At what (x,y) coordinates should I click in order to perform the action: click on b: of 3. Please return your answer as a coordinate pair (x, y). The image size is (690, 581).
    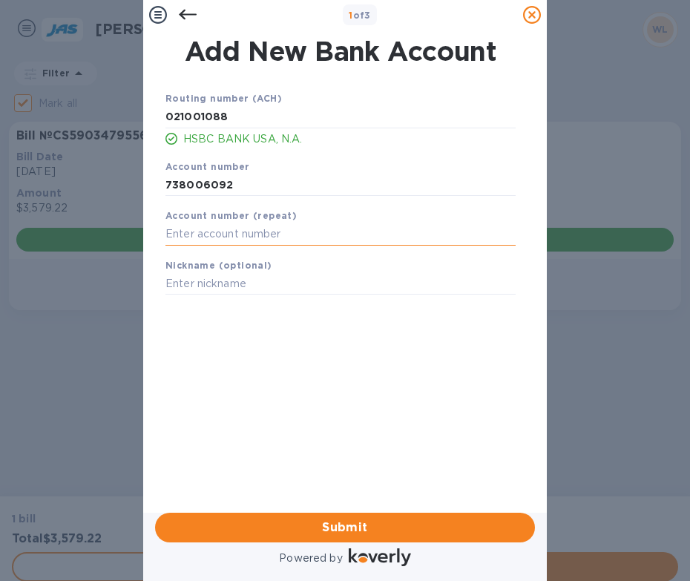
    Looking at the image, I should click on (360, 15).